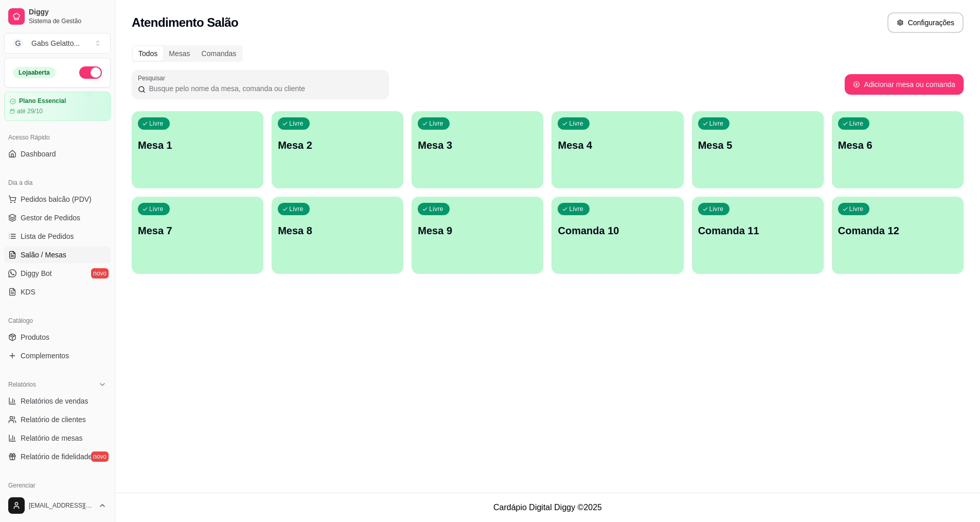 The height and width of the screenshot is (522, 980). I want to click on button: LivreMesa 8, so click(338, 235).